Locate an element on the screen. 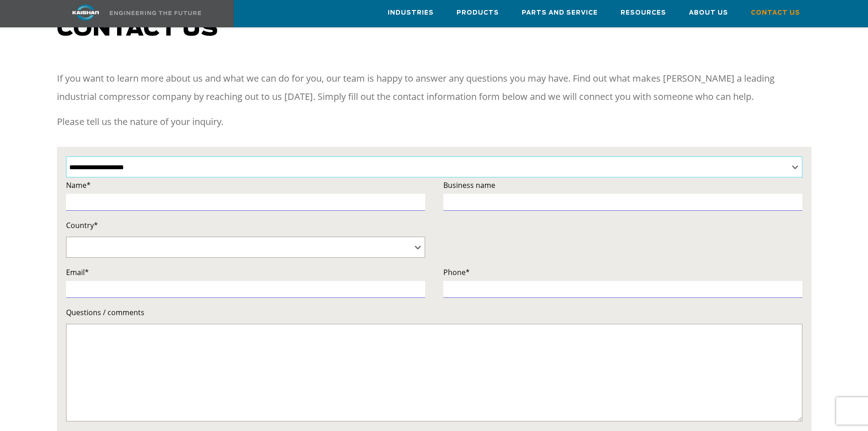 The image size is (868, 431). span: Resources is located at coordinates (644, 13).